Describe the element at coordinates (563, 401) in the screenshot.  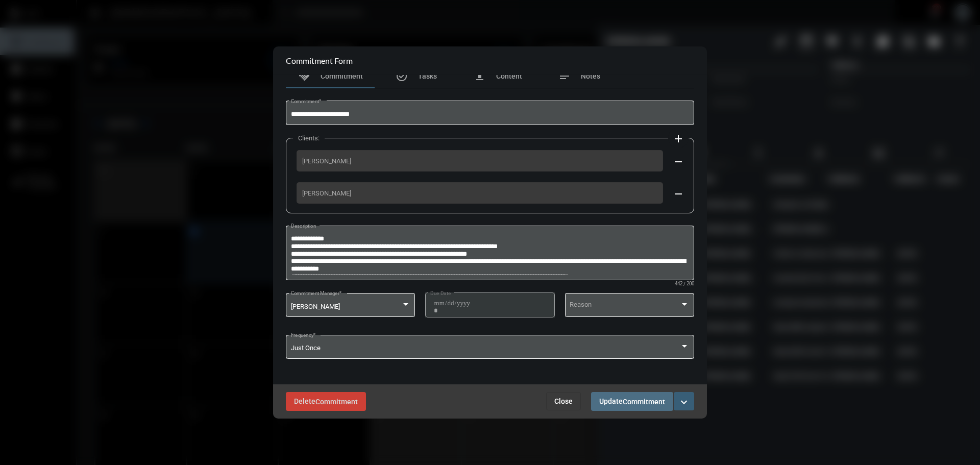
I see `button: Close` at that location.